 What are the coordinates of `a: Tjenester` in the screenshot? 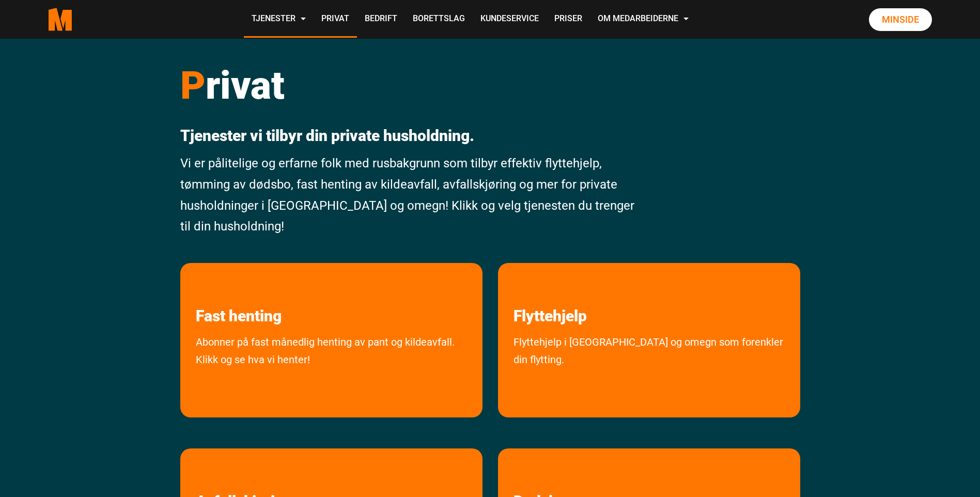 It's located at (278, 19).